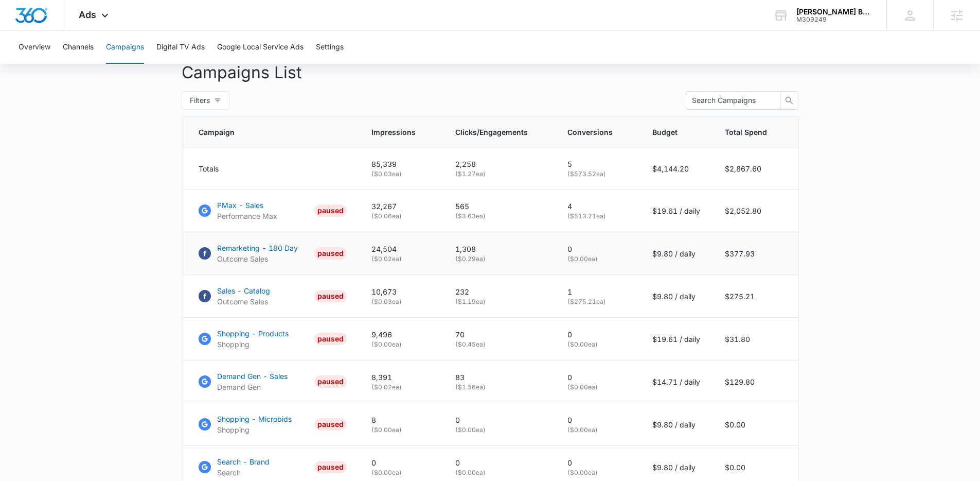  Describe the element at coordinates (180, 48) in the screenshot. I see `button: Digital TV Ads` at that location.